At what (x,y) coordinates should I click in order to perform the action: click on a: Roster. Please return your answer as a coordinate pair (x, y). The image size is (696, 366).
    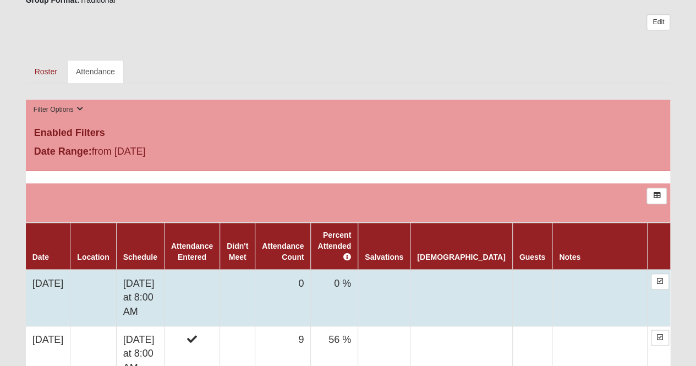
    Looking at the image, I should click on (46, 72).